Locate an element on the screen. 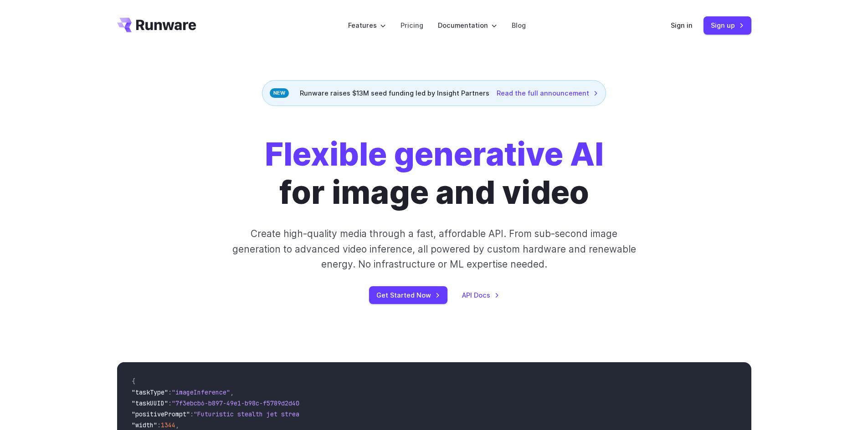 Image resolution: width=868 pixels, height=430 pixels. div: Runware raises $13M seed funding led by Insight Partners is located at coordinates (434, 93).